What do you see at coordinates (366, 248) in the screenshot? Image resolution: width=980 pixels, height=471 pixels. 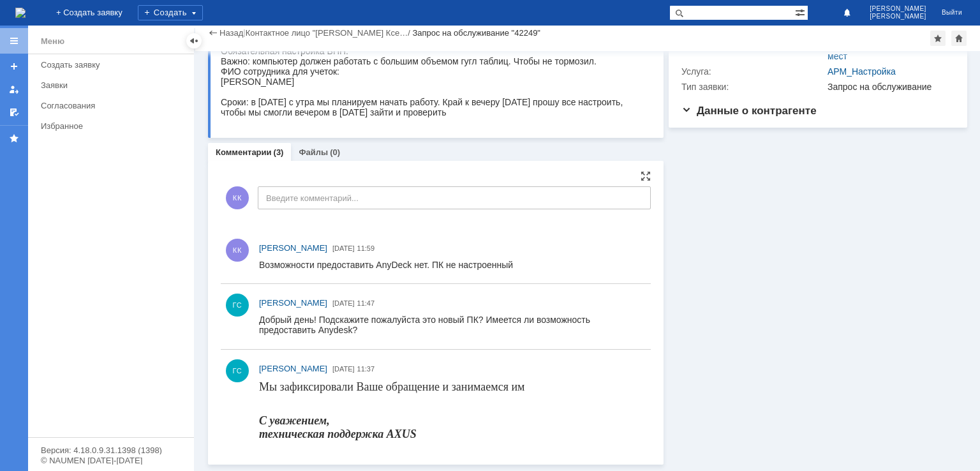 I see `span: 11:59` at bounding box center [366, 248].